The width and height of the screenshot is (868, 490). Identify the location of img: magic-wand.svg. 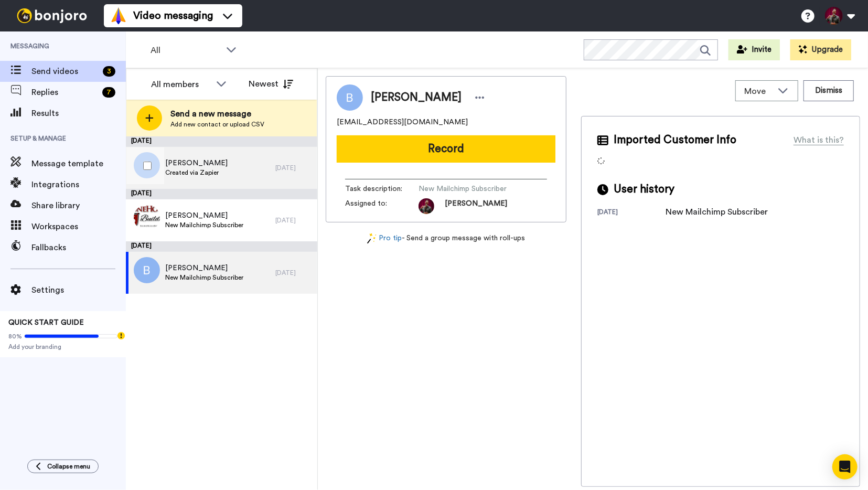
(371, 238).